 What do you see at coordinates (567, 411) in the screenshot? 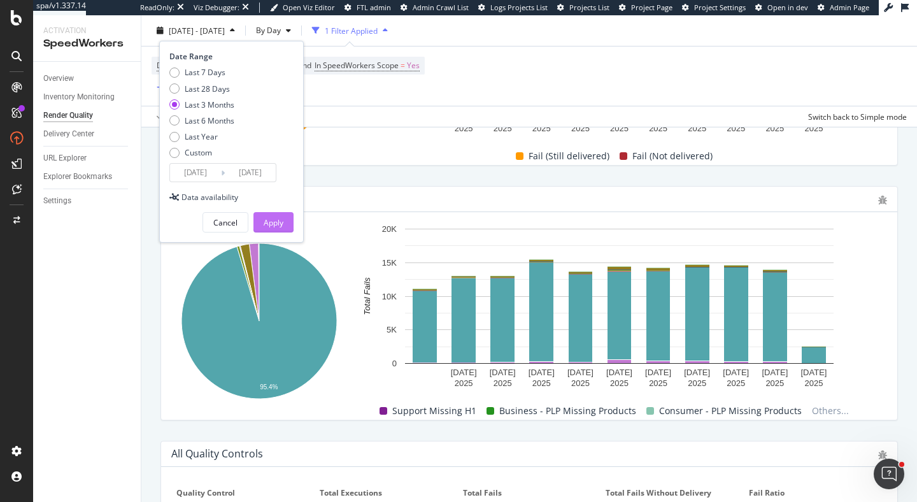
I see `span: Business - PLP Missing Products` at bounding box center [567, 411].